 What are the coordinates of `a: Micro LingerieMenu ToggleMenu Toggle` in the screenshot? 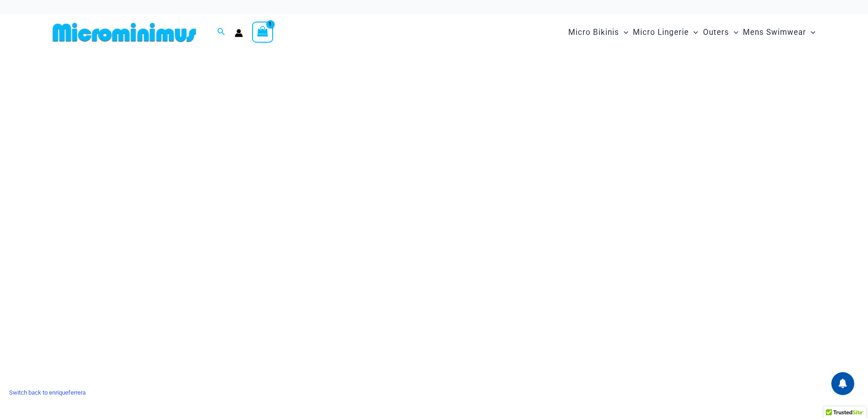 It's located at (666, 32).